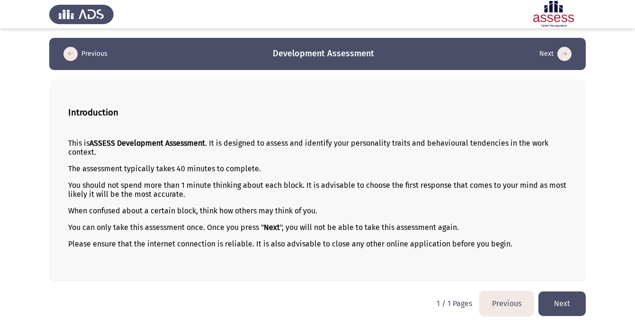 This screenshot has width=635, height=334. I want to click on p: You should not spend more than 1 minute thinking about each block. It is advisable to choose the ..., so click(317, 190).